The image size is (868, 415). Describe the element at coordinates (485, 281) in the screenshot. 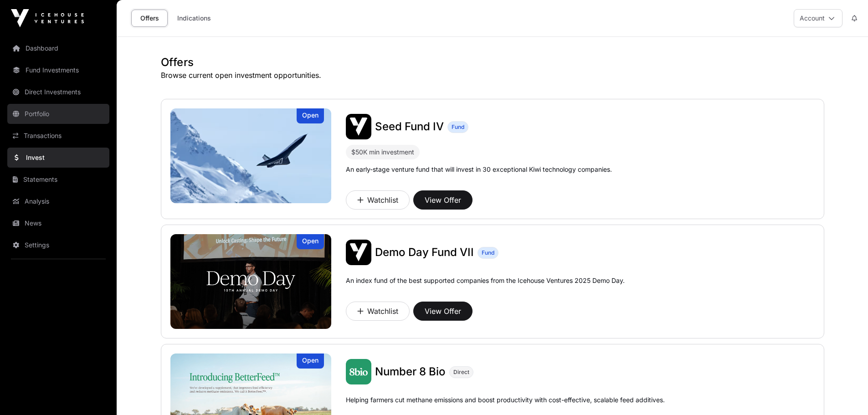

I see `p: An index fund of the best supported companies from the Icehouse Ventures 2025 Demo Day.` at that location.